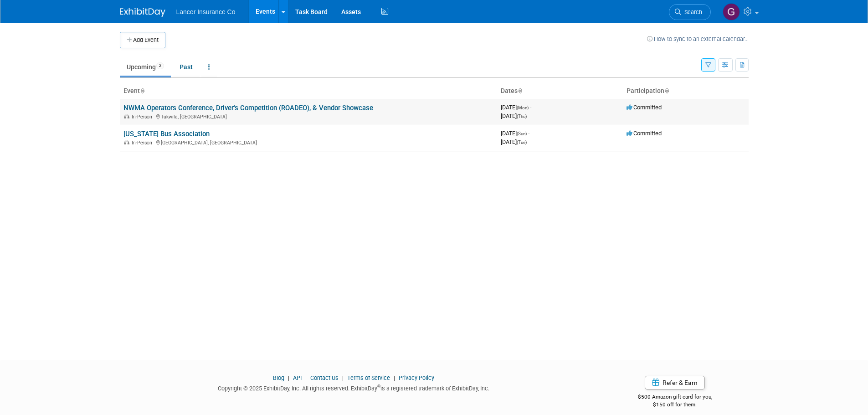 The image size is (868, 415). What do you see at coordinates (325, 378) in the screenshot?
I see `a: Contact Us` at bounding box center [325, 378].